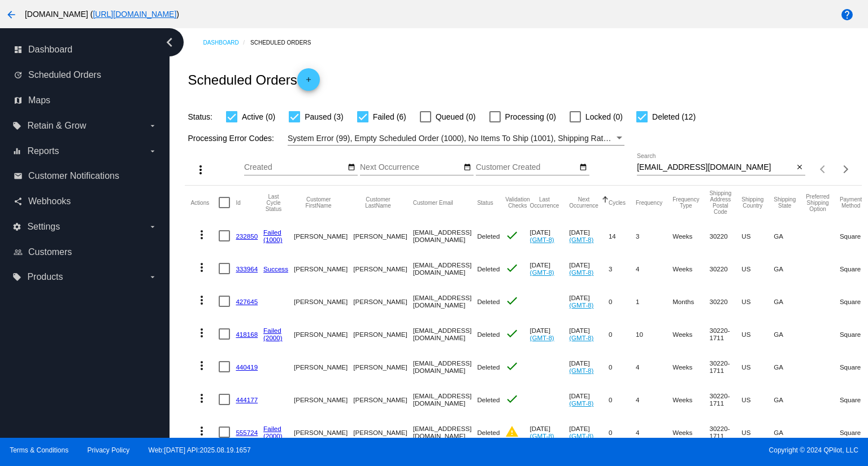 This screenshot has width=868, height=466. Describe the element at coordinates (604, 117) in the screenshot. I see `span: Locked (0)` at that location.